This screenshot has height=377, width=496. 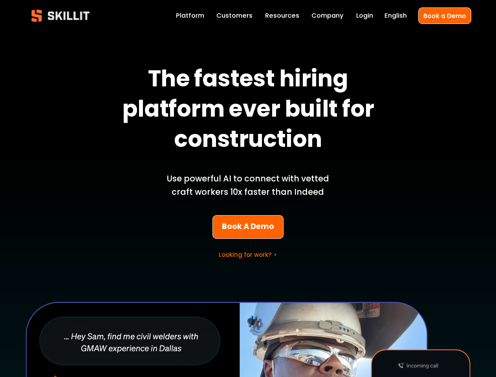 What do you see at coordinates (60, 16) in the screenshot?
I see `a: Skillit` at bounding box center [60, 16].